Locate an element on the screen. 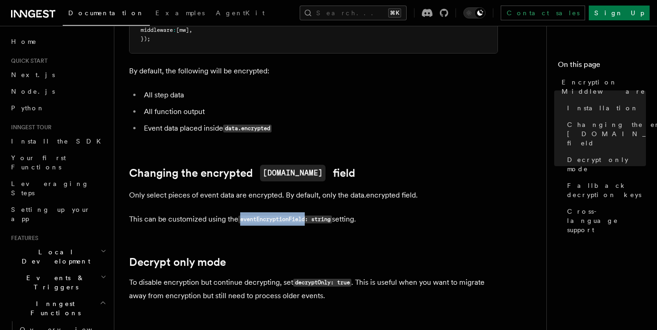 The height and width of the screenshot is (330, 657). button: Local Development is located at coordinates (58, 256).